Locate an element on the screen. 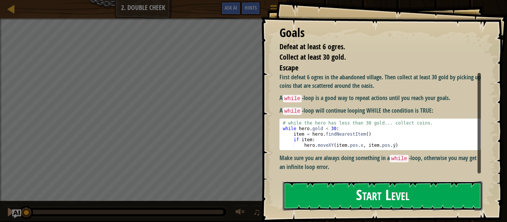  p: A -loop will continue looping WHILE the condition is TRUE: is located at coordinates (380, 111).